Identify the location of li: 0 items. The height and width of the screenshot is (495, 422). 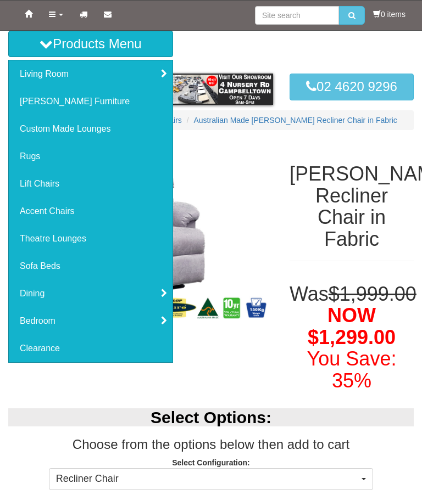
(389, 14).